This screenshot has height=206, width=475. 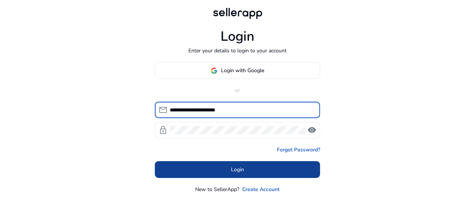 What do you see at coordinates (163, 130) in the screenshot?
I see `span: lock` at bounding box center [163, 130].